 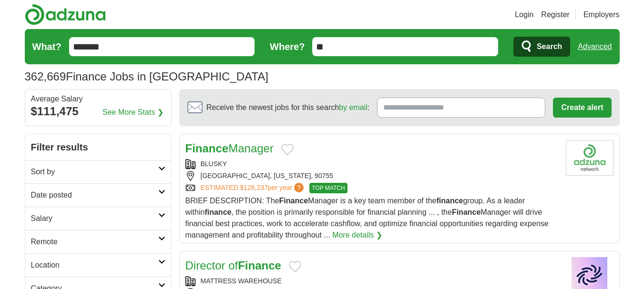 What do you see at coordinates (229, 148) in the screenshot?
I see `a: FinanceManager` at bounding box center [229, 148].